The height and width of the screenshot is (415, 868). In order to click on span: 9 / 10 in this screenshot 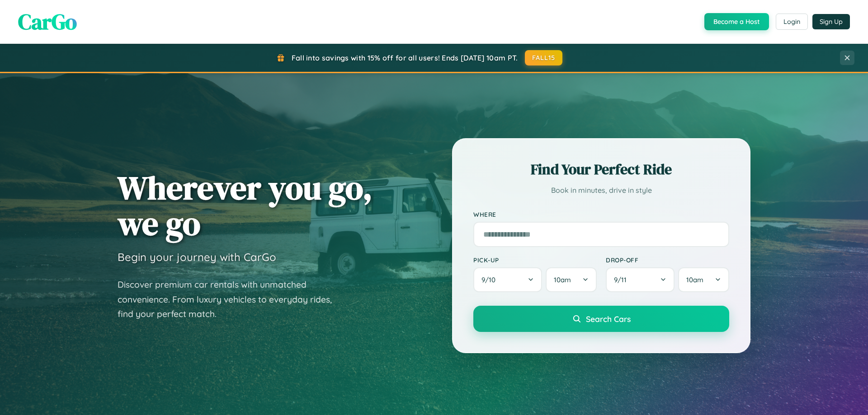, I will do `click(491, 280)`.